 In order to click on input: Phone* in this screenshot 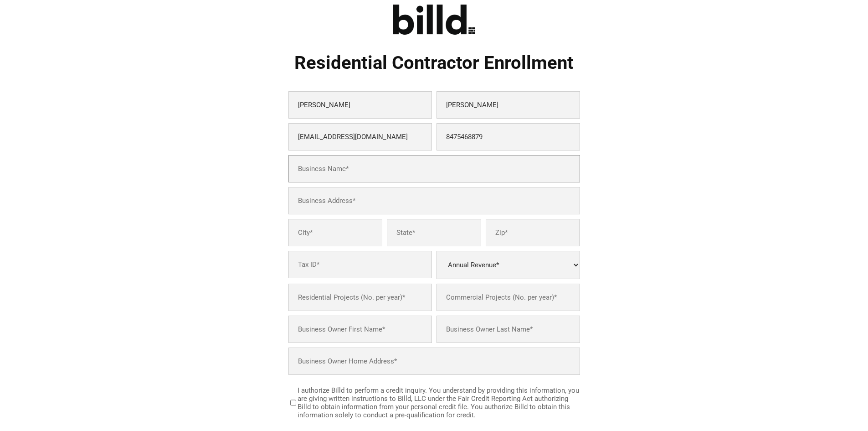, I will do `click(508, 137)`.